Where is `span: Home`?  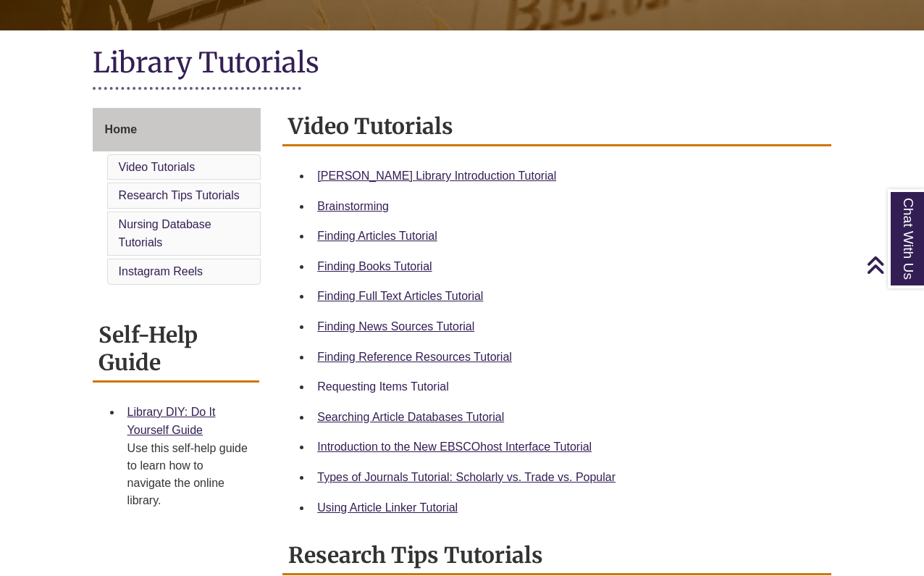 span: Home is located at coordinates (121, 129).